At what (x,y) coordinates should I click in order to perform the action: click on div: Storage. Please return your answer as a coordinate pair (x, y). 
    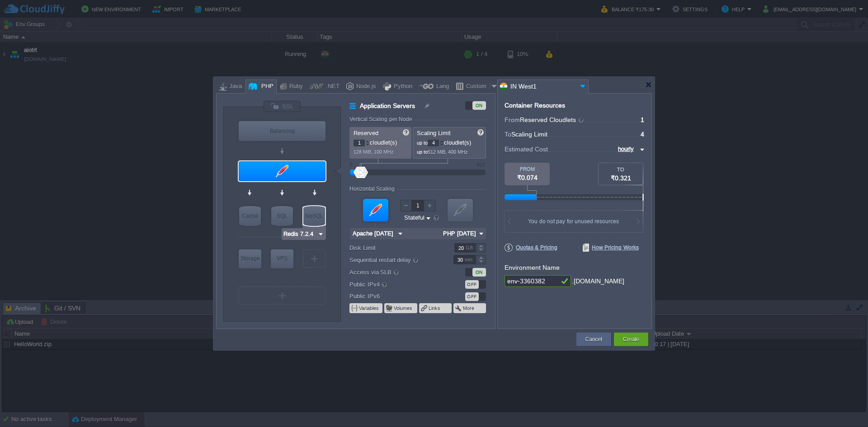
    Looking at the image, I should click on (250, 258).